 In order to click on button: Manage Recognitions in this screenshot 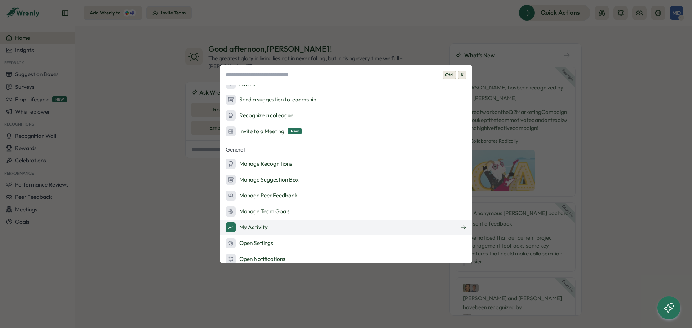, I will do `click(346, 164)`.